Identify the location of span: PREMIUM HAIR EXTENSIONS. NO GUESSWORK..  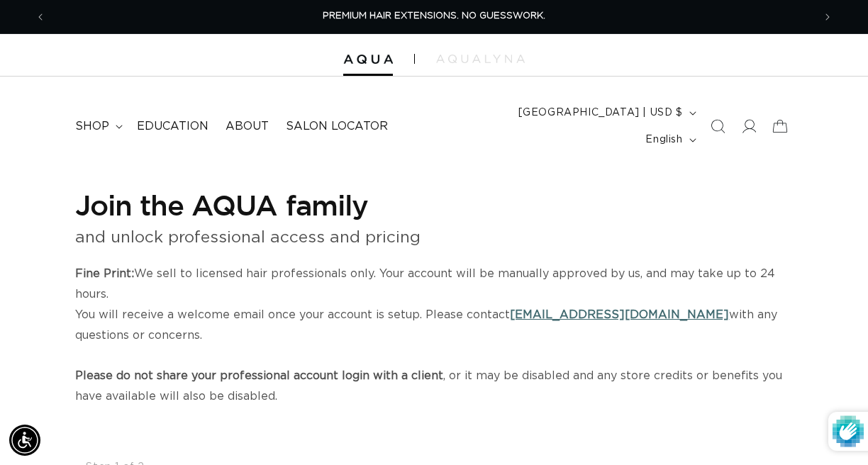
(434, 15).